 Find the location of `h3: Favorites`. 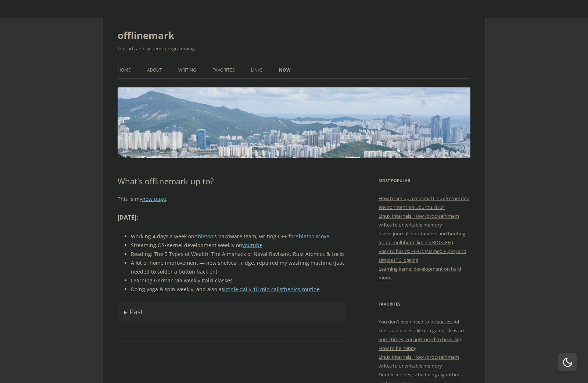

h3: Favorites is located at coordinates (424, 305).